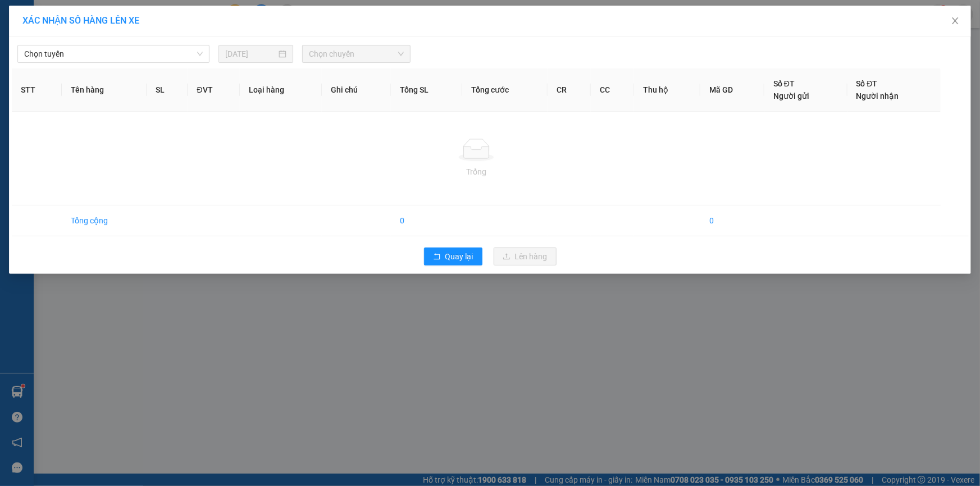  What do you see at coordinates (791, 96) in the screenshot?
I see `span: Người gửi` at bounding box center [791, 96].